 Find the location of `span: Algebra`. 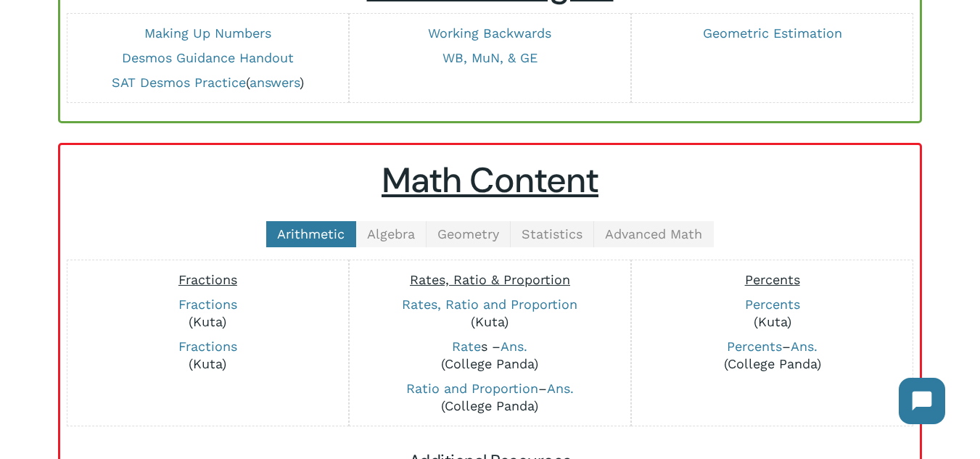

span: Algebra is located at coordinates (391, 234).